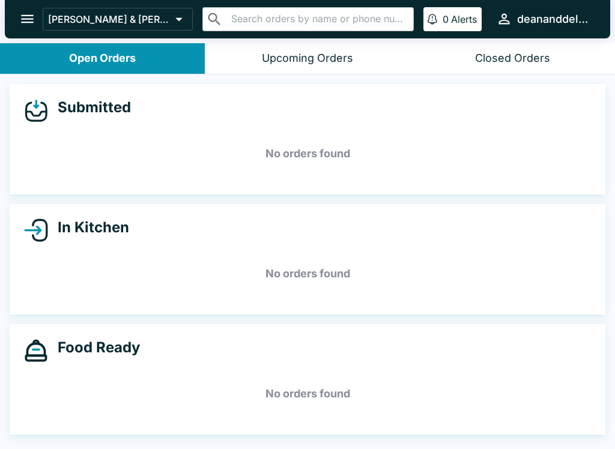  I want to click on div: Closed Orders, so click(512, 58).